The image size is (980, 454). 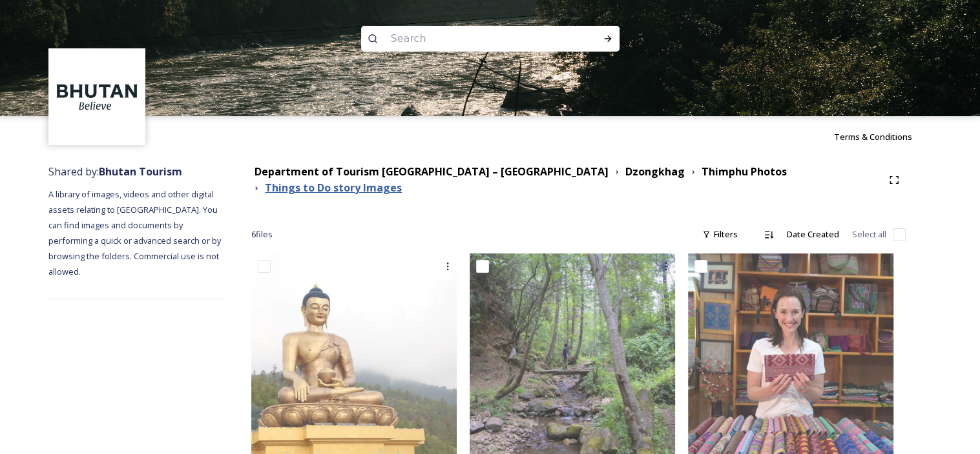 I want to click on span: Shared by:, so click(x=115, y=172).